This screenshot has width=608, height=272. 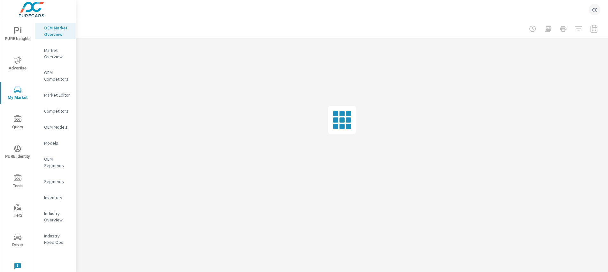 What do you see at coordinates (55, 111) in the screenshot?
I see `div: Competitors` at bounding box center [55, 111].